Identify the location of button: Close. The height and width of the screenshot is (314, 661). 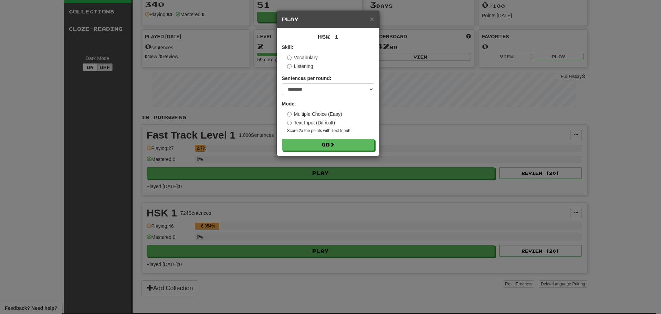
(372, 19).